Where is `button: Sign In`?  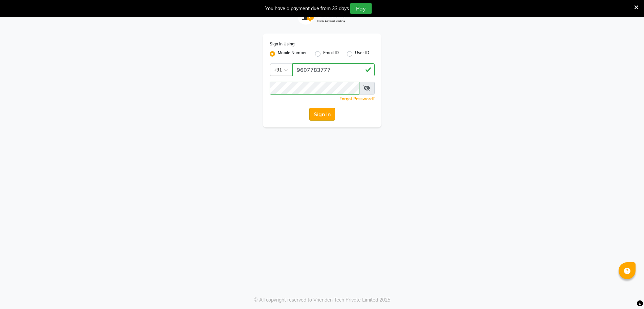
button: Sign In is located at coordinates (322, 114).